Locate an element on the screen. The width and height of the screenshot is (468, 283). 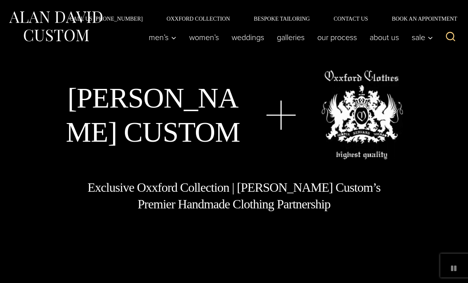
a: Our Process is located at coordinates (337, 37).